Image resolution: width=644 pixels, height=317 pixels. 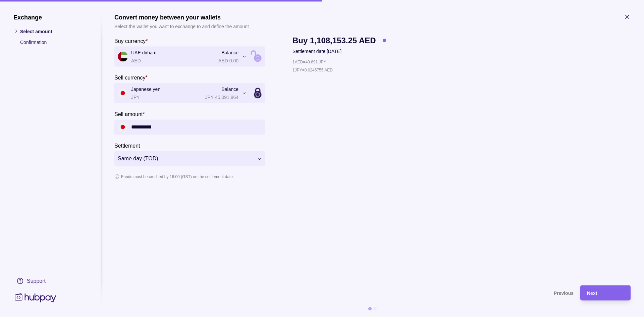 I want to click on p: 1 JPY = 0.0245755 AED, so click(x=313, y=70).